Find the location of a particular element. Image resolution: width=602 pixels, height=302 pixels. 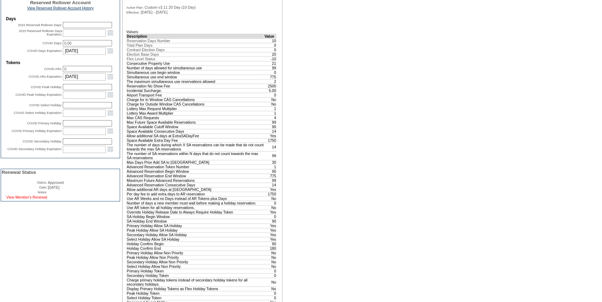

td: Secondary Holiday Allow Non Priority is located at coordinates (195, 262).